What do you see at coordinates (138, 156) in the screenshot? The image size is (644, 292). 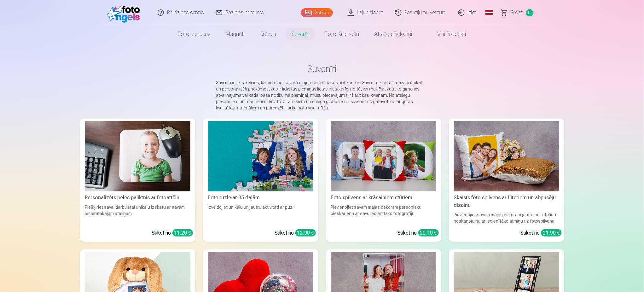 I see `img: Personalizēts peles paliktnis ar fotoattēlu` at bounding box center [138, 156].